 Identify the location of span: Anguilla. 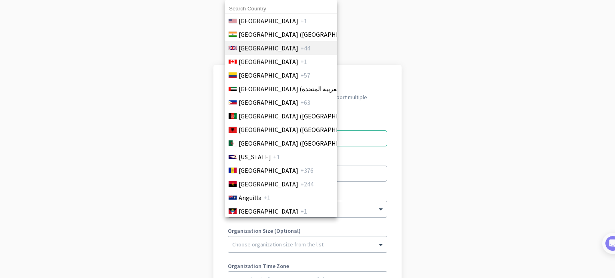
(250, 198).